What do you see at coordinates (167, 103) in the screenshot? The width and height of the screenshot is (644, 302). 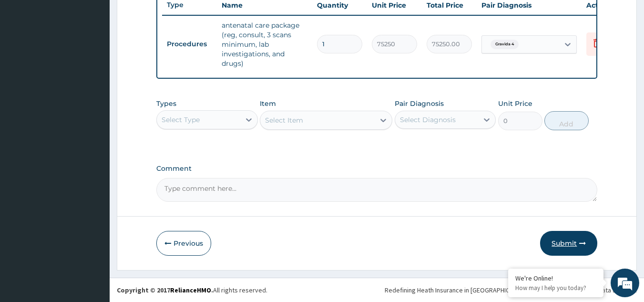 I see `label: Types` at bounding box center [167, 103].